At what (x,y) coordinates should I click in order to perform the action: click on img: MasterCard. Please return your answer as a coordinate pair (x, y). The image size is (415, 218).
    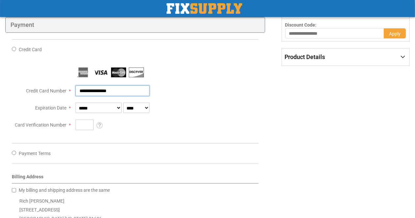
    Looking at the image, I should click on (119, 73).